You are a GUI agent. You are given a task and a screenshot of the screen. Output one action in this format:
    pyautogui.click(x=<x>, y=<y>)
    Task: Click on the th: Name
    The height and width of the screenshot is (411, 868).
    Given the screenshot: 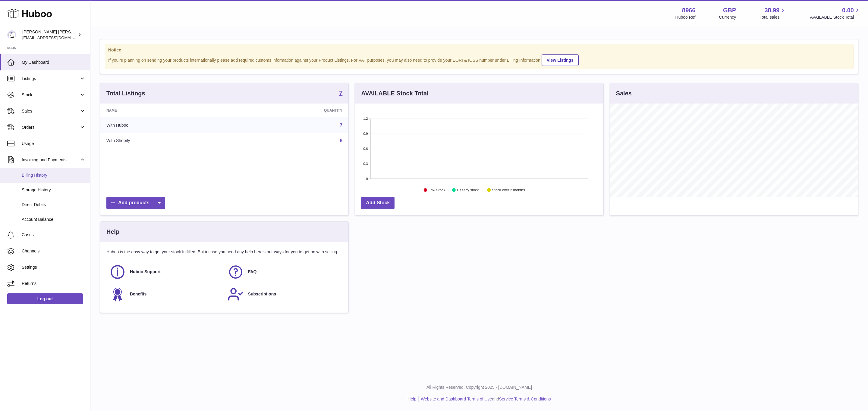 What is the action you would take?
    pyautogui.click(x=167, y=111)
    